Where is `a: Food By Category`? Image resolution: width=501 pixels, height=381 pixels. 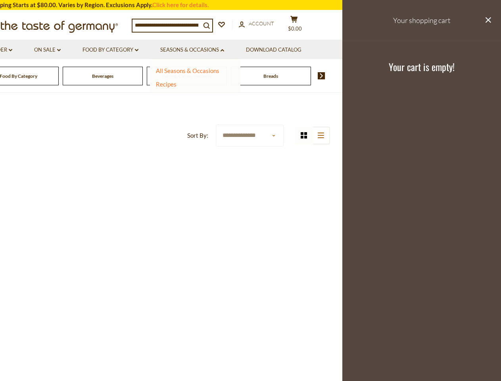
a: Food By Category is located at coordinates (110, 50).